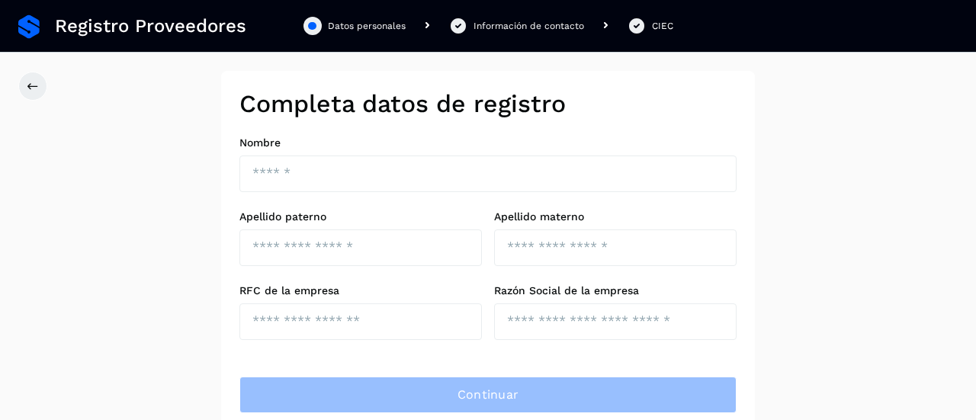  Describe the element at coordinates (488, 395) in the screenshot. I see `button: Continuar` at that location.